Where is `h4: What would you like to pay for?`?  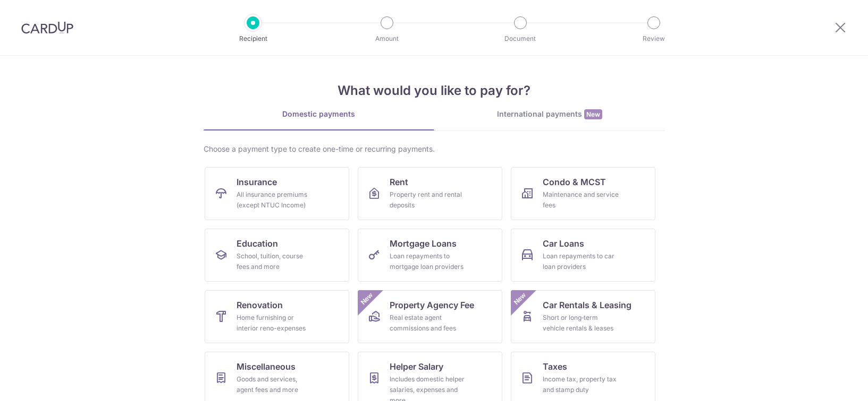
h4: What would you like to pay for? is located at coordinates (434, 91).